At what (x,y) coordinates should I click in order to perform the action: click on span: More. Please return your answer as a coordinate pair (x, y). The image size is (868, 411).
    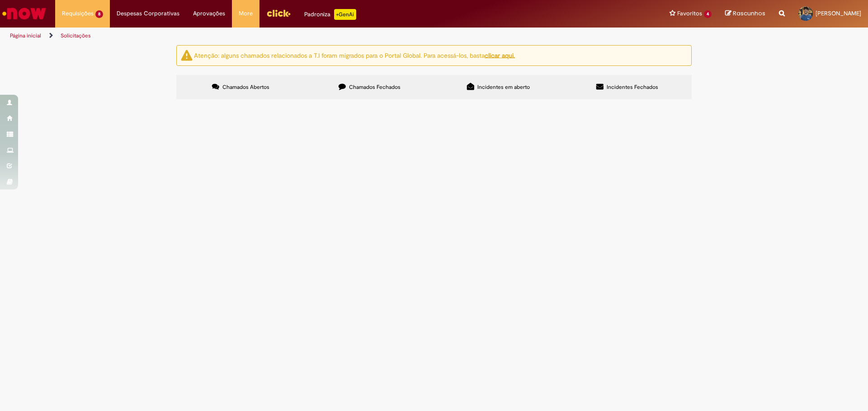
    Looking at the image, I should click on (246, 13).